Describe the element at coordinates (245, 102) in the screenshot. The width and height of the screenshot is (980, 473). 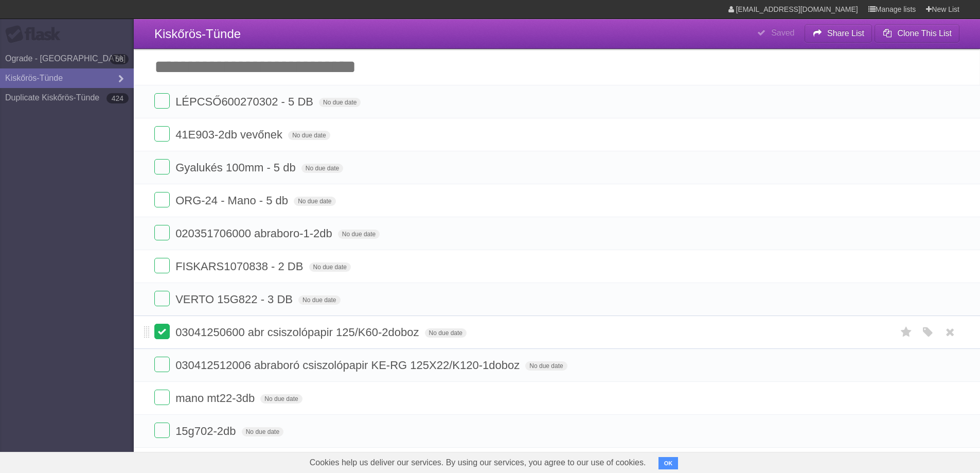
I see `span: LÉPCSŐ600270302 - 5 DB` at that location.